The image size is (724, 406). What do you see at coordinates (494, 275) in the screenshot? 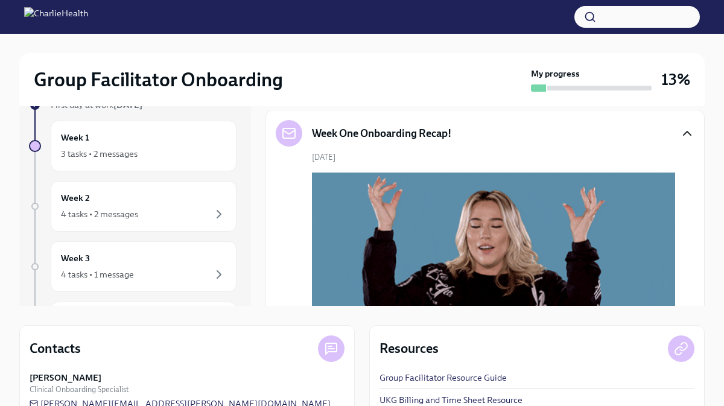
I see `button: Zoom image` at bounding box center [494, 275].